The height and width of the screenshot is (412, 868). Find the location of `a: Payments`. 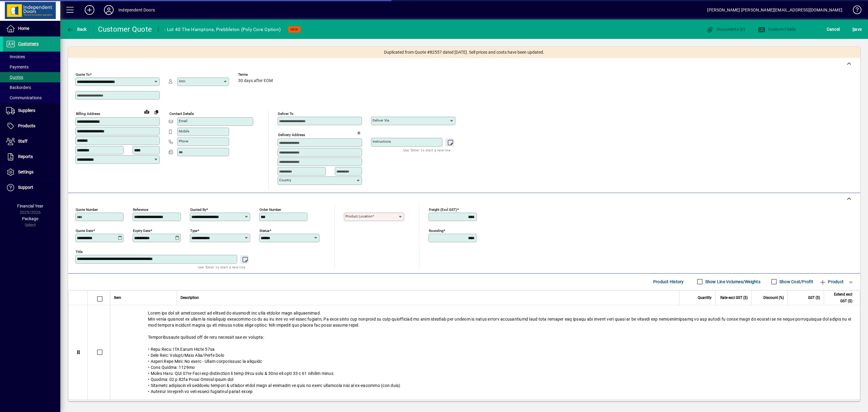

a: Payments is located at coordinates (32, 67).